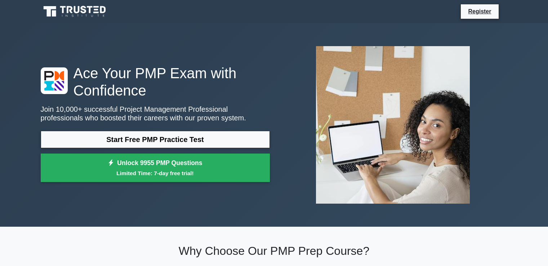 The image size is (548, 266). What do you see at coordinates (155, 114) in the screenshot?
I see `p: Join 10,000+ successful Project Management Professional professionals who boosted their careers w...` at bounding box center [155, 114].